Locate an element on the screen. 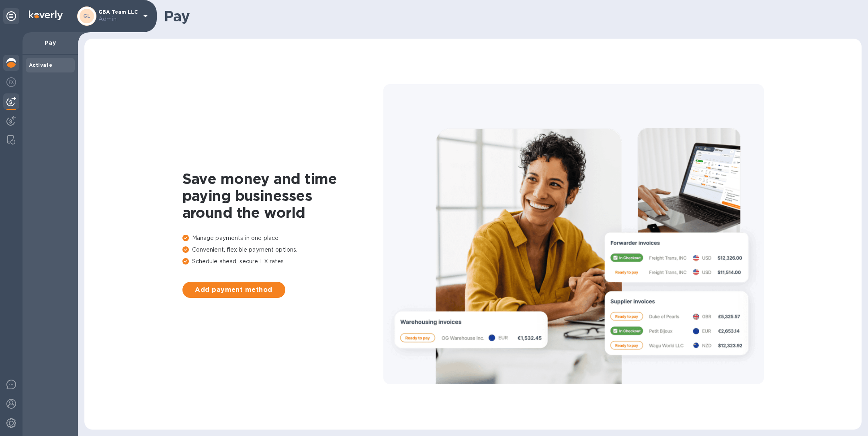  b: Activate is located at coordinates (41, 65).